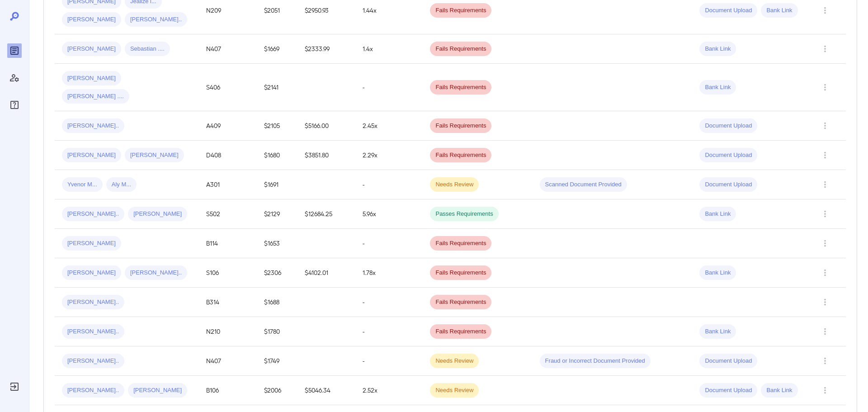  Describe the element at coordinates (227, 272) in the screenshot. I see `td: S106` at that location.